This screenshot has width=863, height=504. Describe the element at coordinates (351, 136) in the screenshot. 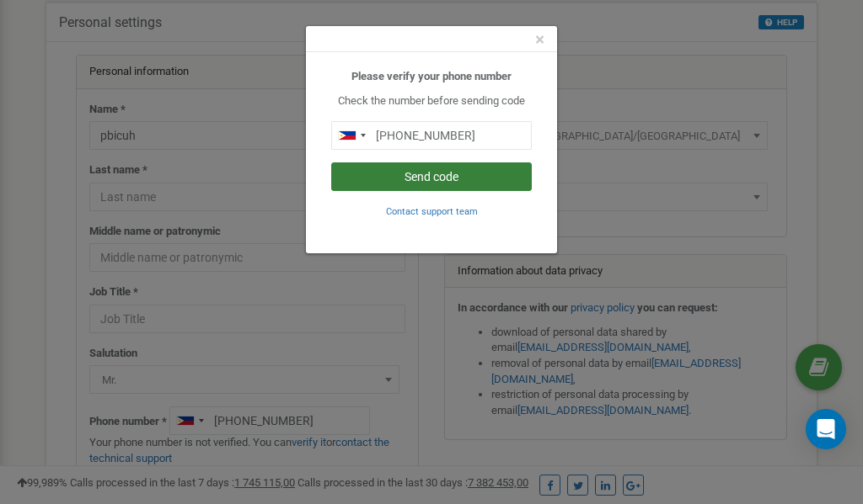

I see `div: Telephone country code` at that location.